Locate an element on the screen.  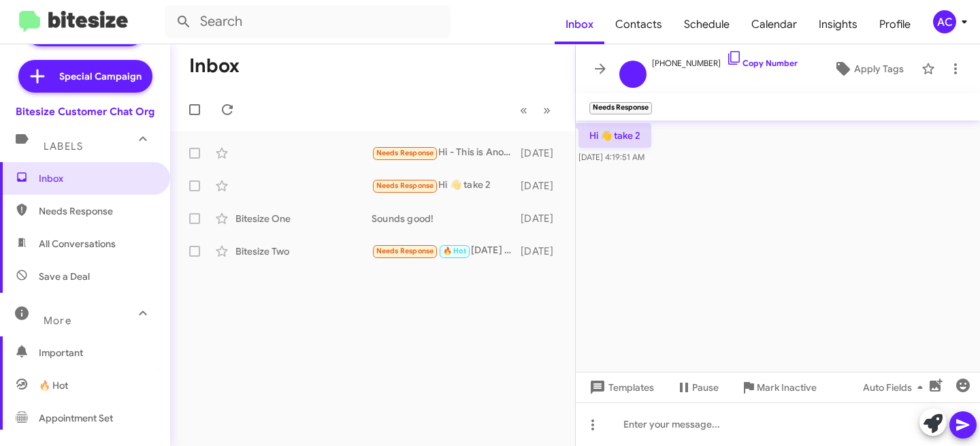
p: Hi 👋 take 2 is located at coordinates (615, 136).